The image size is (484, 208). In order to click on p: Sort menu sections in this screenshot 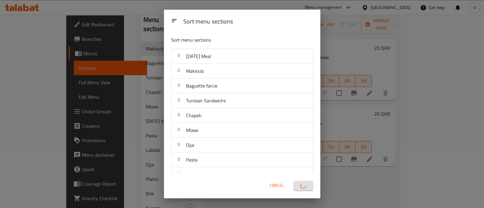, I will do `click(228, 40)`.